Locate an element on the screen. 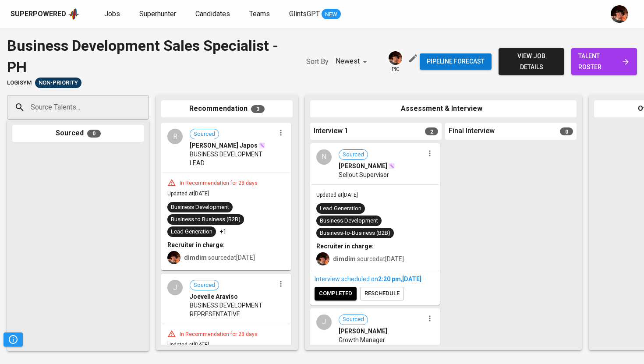 The width and height of the screenshot is (644, 364). span: Pipeline forecast is located at coordinates (456, 61).